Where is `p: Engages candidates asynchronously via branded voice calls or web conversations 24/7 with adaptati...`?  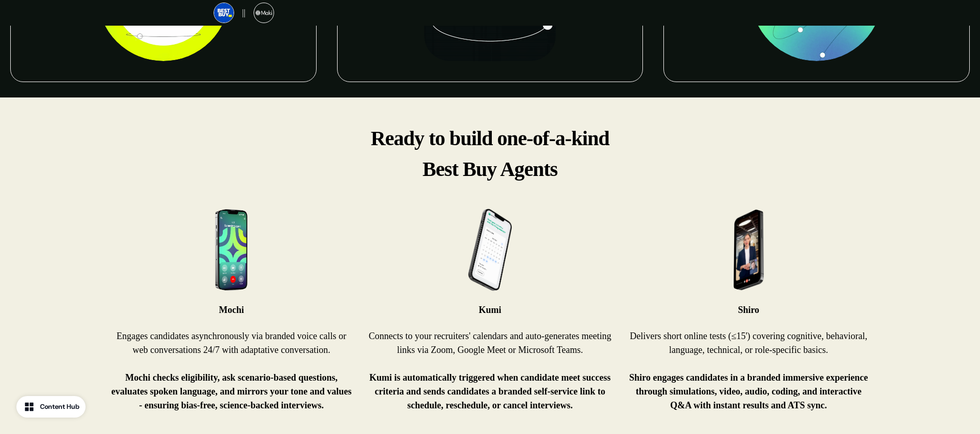 p: Engages candidates asynchronously via branded voice calls or web conversations 24/7 with adaptati... is located at coordinates (231, 371).